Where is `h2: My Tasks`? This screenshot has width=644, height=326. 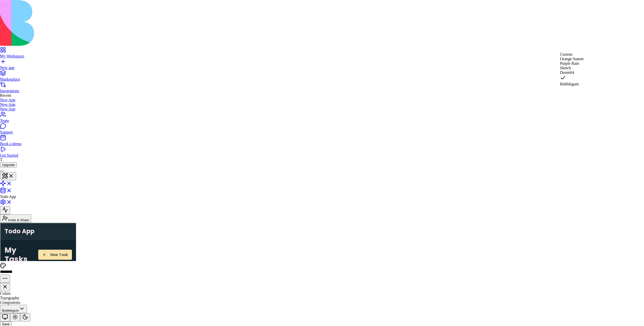
h2: My Tasks is located at coordinates (21, 31).